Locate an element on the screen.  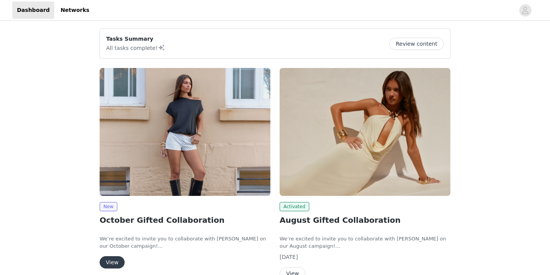
div: avatar is located at coordinates (525, 10).